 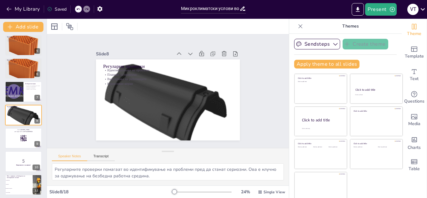 What do you see at coordinates (322, 129) in the screenshot?
I see `div: Click to add body` at bounding box center [322, 129].